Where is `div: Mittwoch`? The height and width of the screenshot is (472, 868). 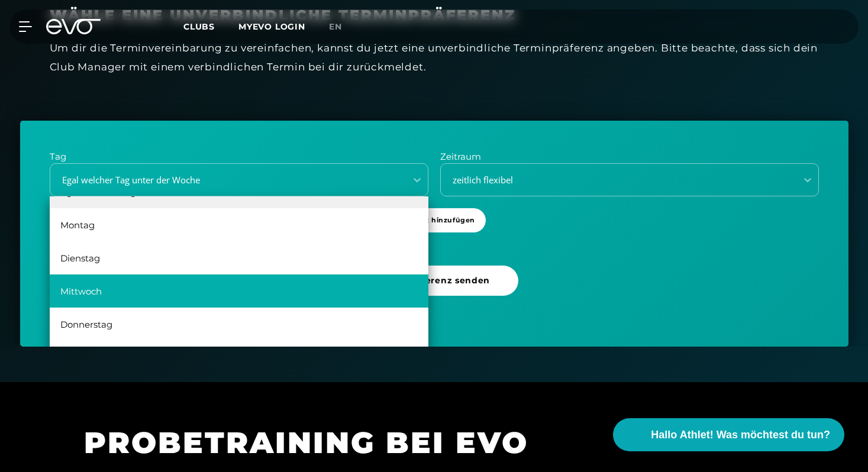 div: Mittwoch is located at coordinates (239, 291).